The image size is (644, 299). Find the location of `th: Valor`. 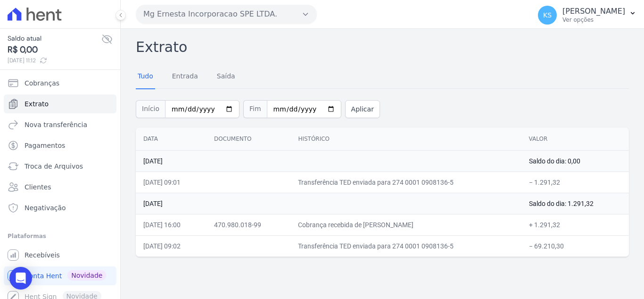

th: Valor is located at coordinates (575, 139).